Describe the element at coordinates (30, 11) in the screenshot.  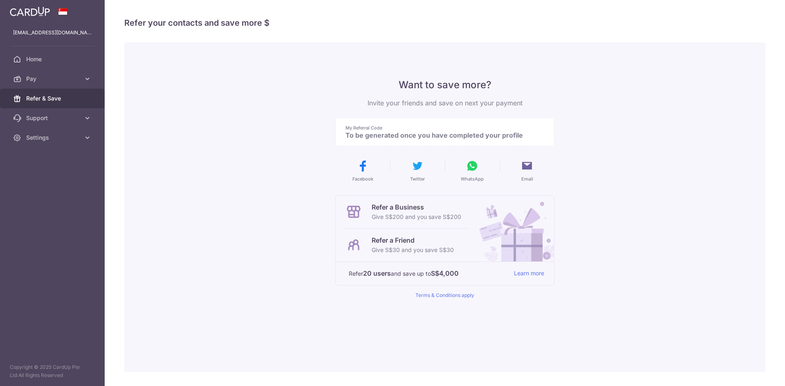
I see `img: CardUp` at that location.